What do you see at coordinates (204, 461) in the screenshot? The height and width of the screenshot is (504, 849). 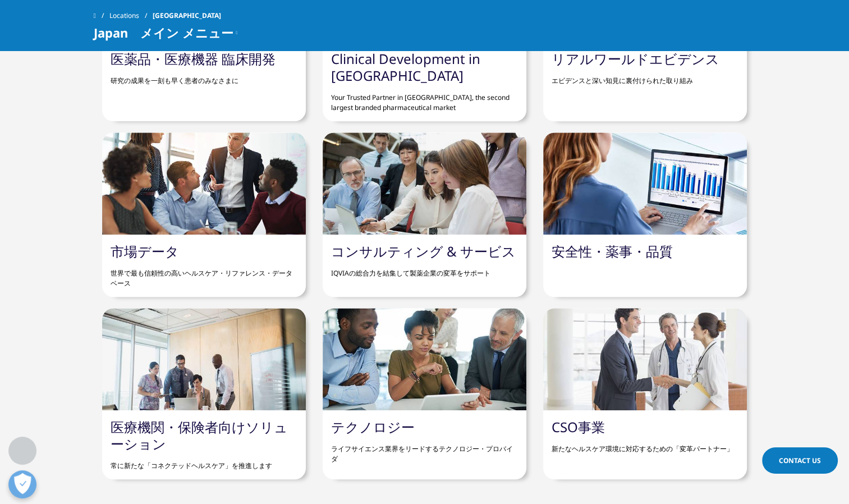 I see `p: 常に新たな「コネクテッドヘルスケア」を推進します` at bounding box center [204, 461].